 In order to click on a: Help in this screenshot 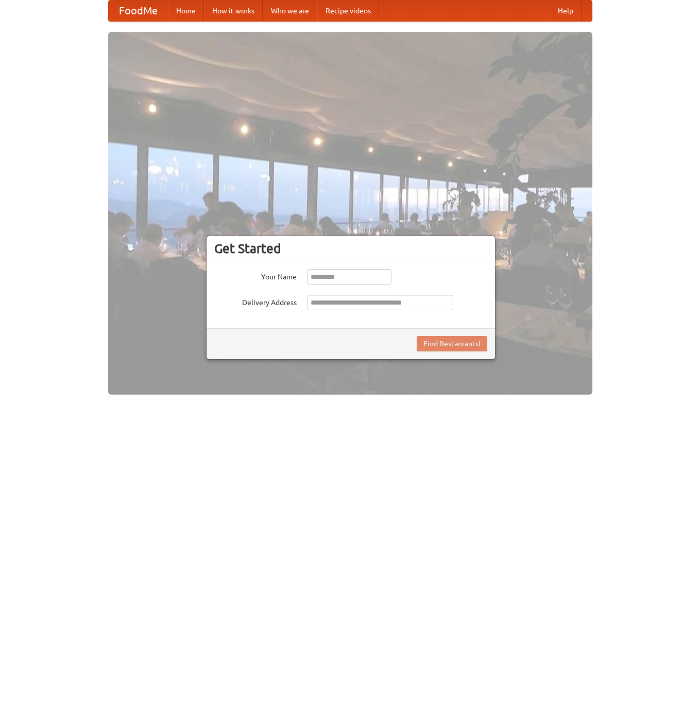, I will do `click(565, 11)`.